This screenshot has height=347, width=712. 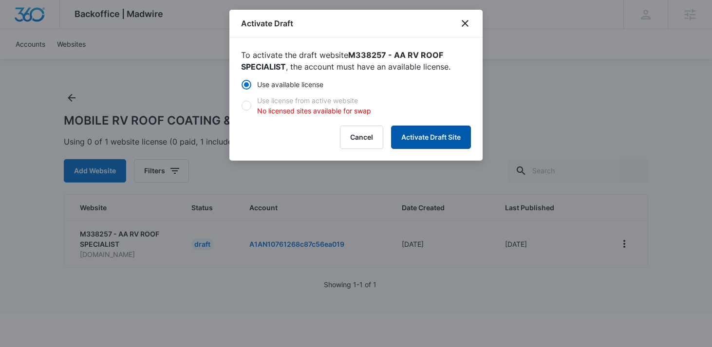 What do you see at coordinates (431, 137) in the screenshot?
I see `button: Activate Draft Site` at bounding box center [431, 137].